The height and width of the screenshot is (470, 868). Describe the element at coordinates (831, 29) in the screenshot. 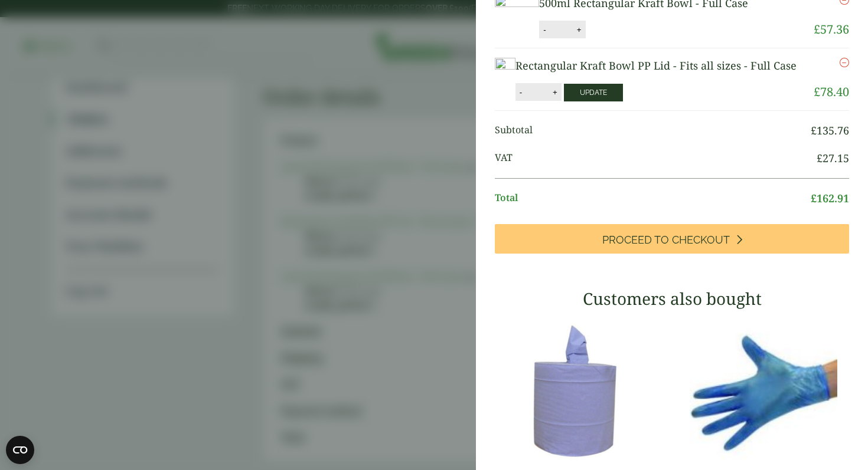

I see `bdi: 57.36` at that location.